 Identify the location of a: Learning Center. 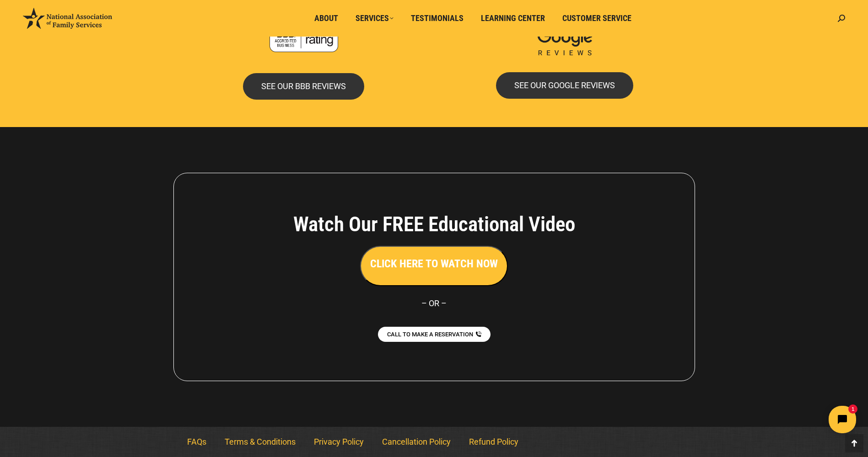
(512, 18).